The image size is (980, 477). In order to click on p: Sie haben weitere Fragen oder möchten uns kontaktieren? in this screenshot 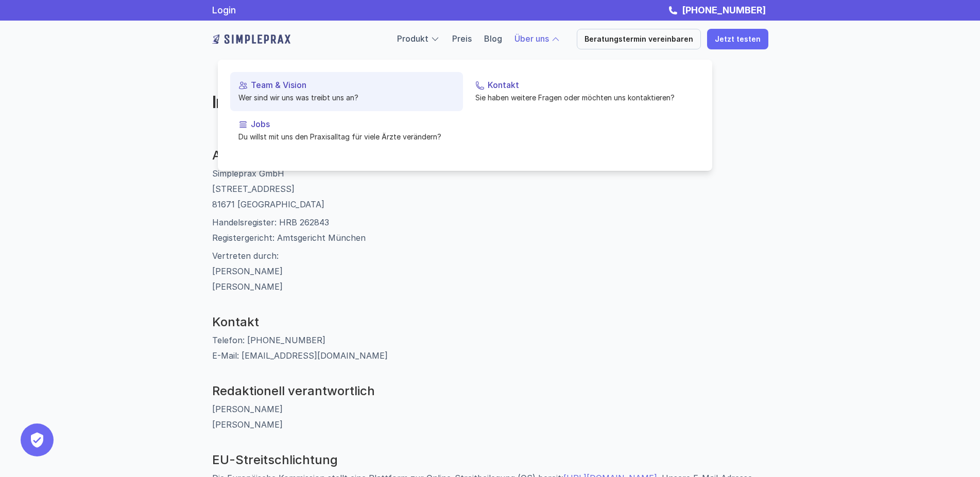, I will do `click(583, 97)`.